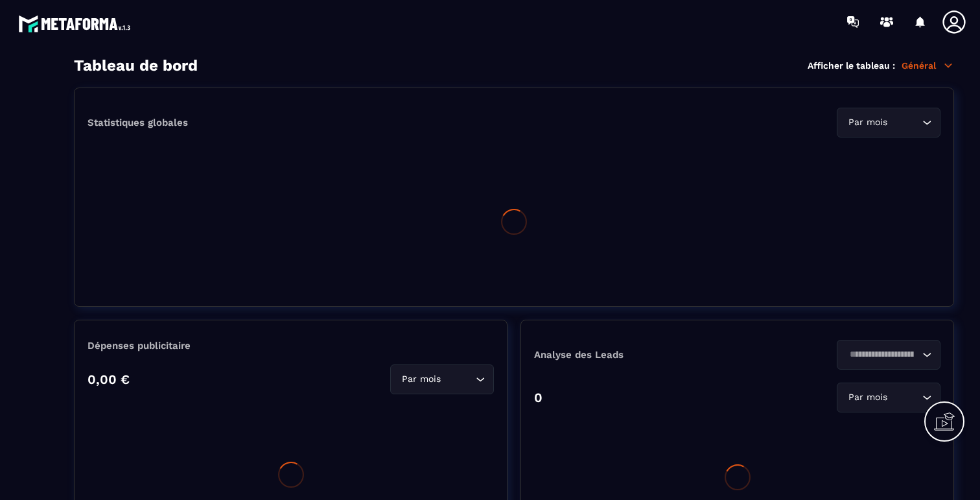  What do you see at coordinates (291, 346) in the screenshot?
I see `p: Dépenses publicitaire` at bounding box center [291, 346].